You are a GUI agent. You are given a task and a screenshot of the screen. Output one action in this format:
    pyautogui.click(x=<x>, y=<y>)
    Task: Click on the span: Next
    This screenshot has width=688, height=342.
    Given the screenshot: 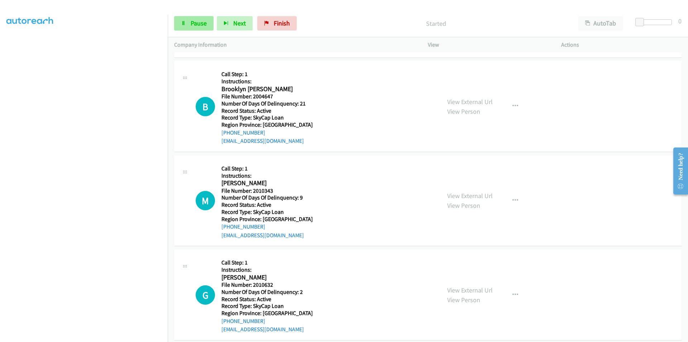 What is the action you would take?
    pyautogui.click(x=239, y=23)
    